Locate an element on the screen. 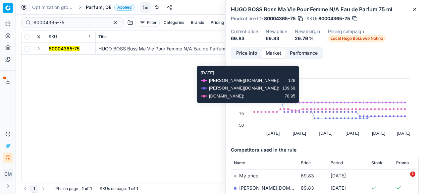 Image resolution: width=424 pixels, height=194 pixels. span: Stock is located at coordinates (377, 163).